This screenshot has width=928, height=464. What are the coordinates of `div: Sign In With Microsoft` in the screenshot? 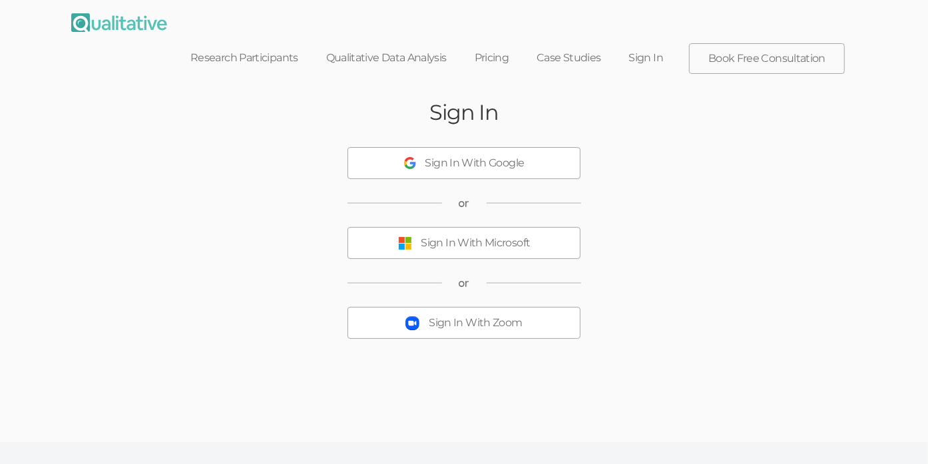 It's located at (476, 243).